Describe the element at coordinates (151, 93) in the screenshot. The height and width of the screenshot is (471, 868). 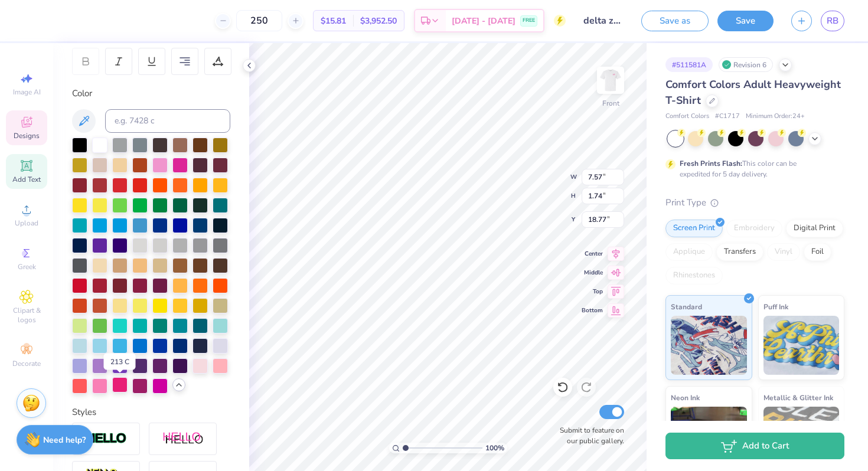
I see `div: Color` at that location.